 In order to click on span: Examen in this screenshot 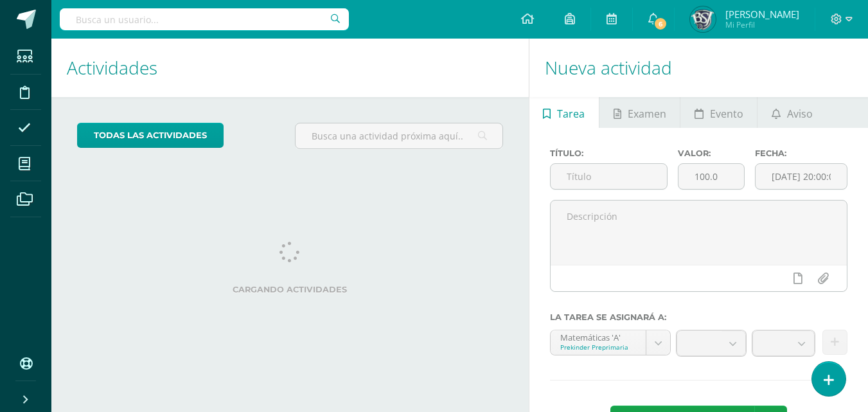, I will do `click(647, 114)`.